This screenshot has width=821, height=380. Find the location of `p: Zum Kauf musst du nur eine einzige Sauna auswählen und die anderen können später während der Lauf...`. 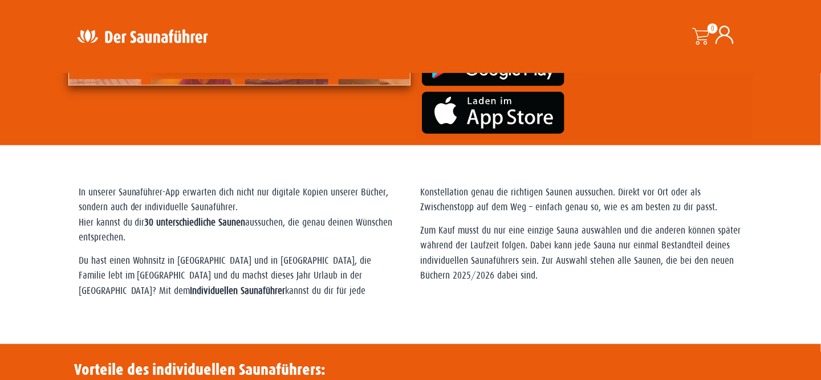

p: Zum Kauf musst du nur eine einzige Sauna auswählen und die anderen können später während der Lauf... is located at coordinates (582, 254).